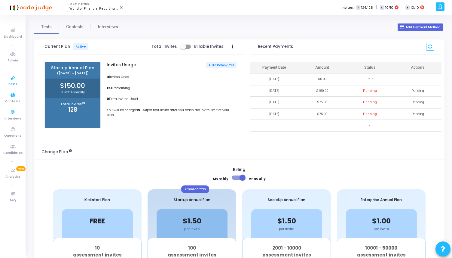 This screenshot has width=452, height=258. Describe the element at coordinates (110, 88) in the screenshot. I see `b: 124` at that location.